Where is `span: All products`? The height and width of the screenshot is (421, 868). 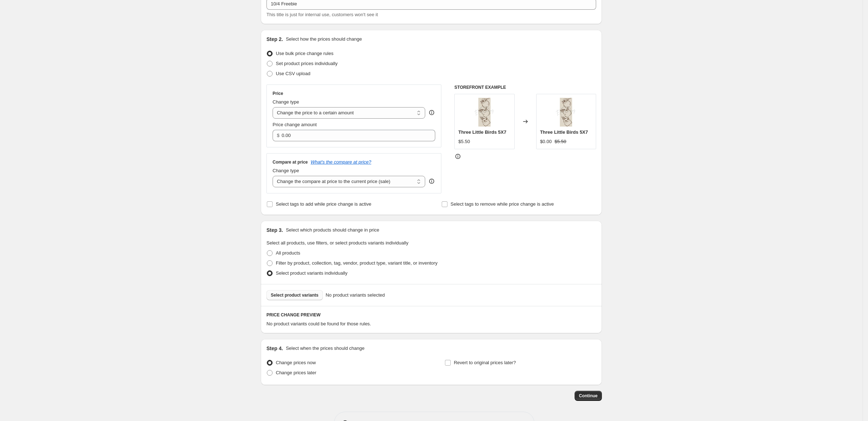 span: All products is located at coordinates (288, 253).